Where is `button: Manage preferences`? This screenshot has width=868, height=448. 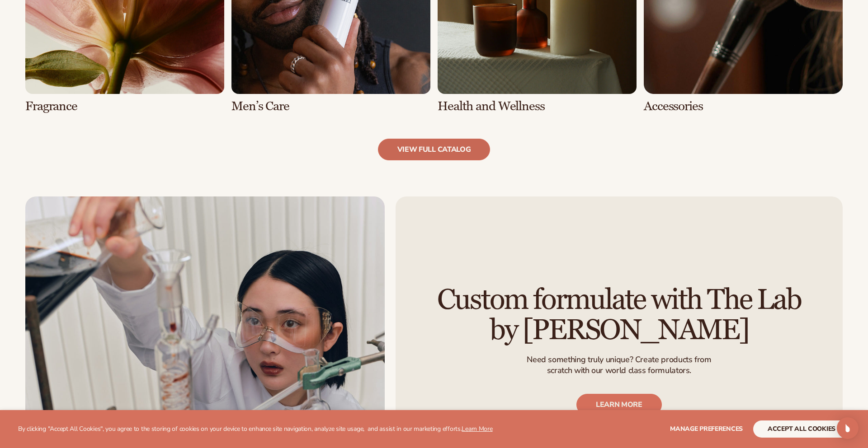 button: Manage preferences is located at coordinates (706, 429).